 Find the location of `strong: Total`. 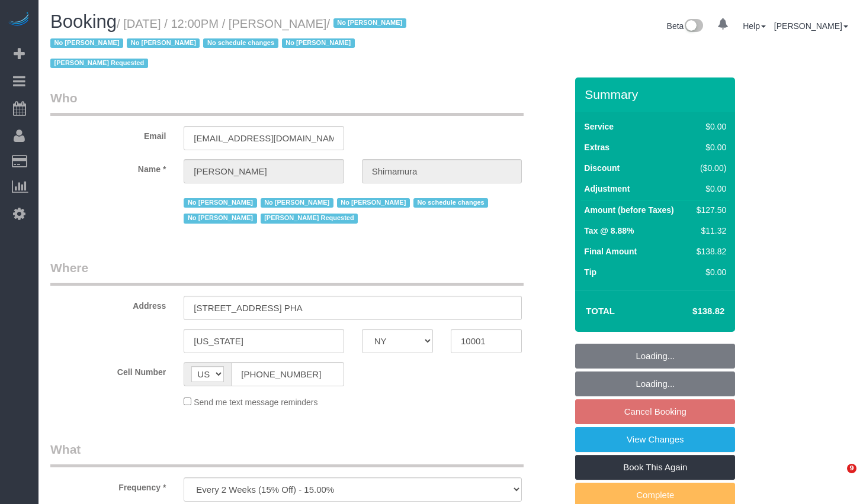

strong: Total is located at coordinates (601, 310).